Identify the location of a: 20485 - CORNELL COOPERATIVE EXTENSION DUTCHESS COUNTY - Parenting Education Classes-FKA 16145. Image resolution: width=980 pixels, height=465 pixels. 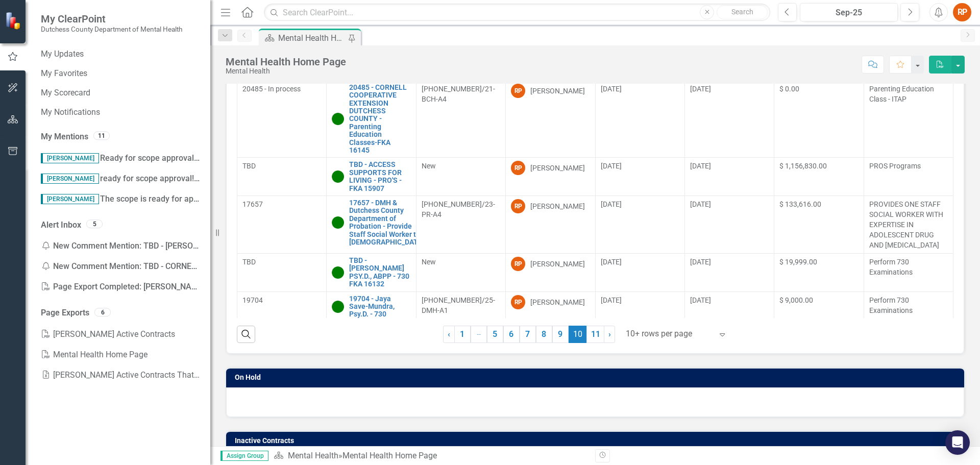
(379, 119).